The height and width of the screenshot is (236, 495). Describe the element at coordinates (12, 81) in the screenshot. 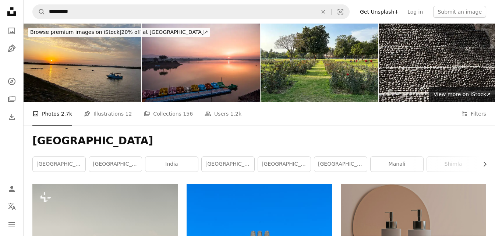

I see `a: Explore` at that location.